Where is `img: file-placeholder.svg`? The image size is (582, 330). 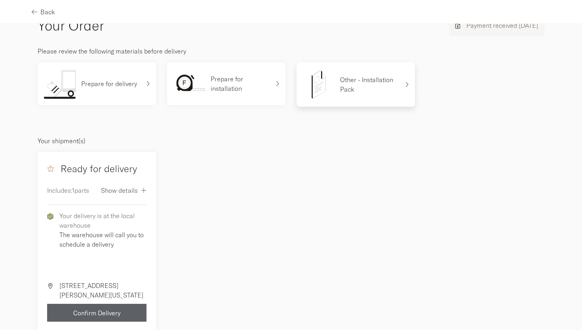 img: file-placeholder.svg is located at coordinates (319, 84).